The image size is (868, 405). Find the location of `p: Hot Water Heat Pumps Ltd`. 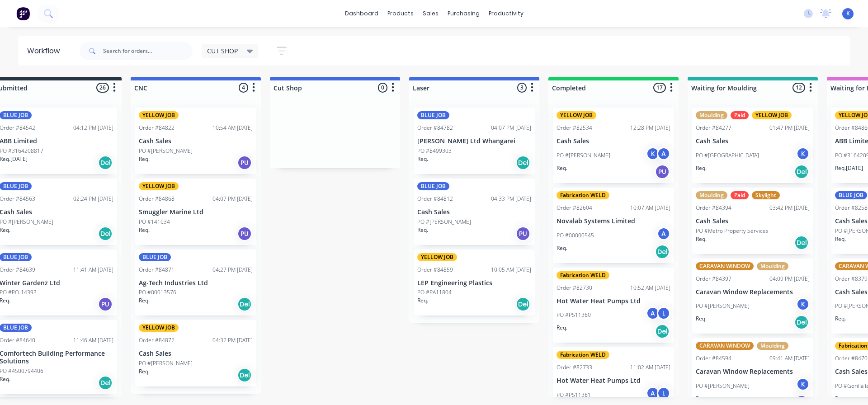

p: Hot Water Heat Pumps Ltd is located at coordinates (613, 381).